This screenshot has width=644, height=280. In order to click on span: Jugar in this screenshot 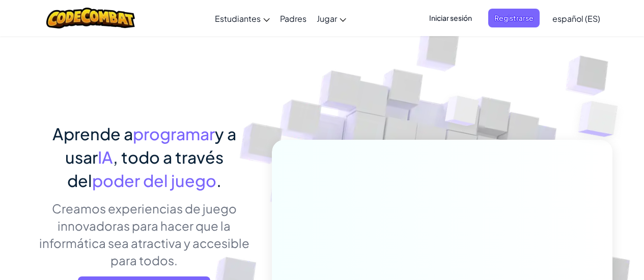, I will do `click(327, 18)`.